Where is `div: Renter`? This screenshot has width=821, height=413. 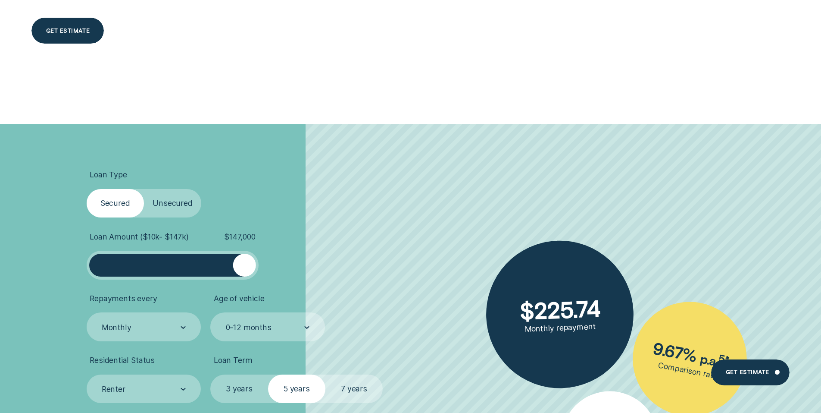
div: Renter is located at coordinates (113, 389).